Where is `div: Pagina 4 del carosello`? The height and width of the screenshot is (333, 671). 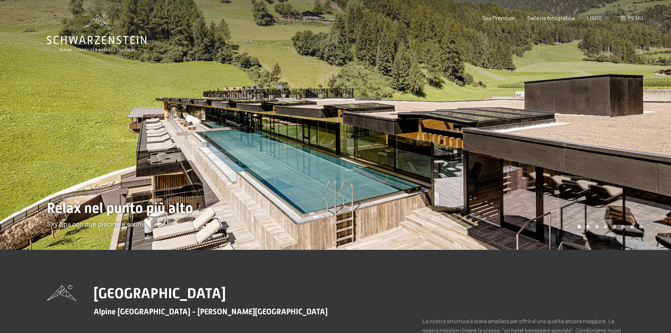 div: Pagina 4 del carosello is located at coordinates (605, 226).